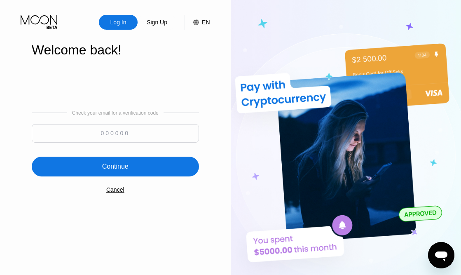 The height and width of the screenshot is (275, 461). I want to click on div: Log In, so click(118, 22).